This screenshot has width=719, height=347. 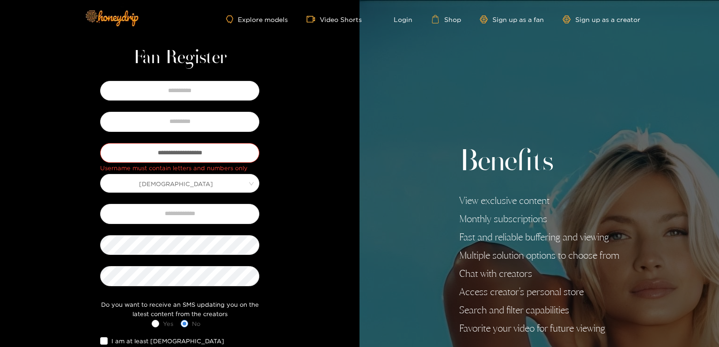 I want to click on div: Do you want to receive an SMS updating you on the latest content from the creators, so click(x=180, y=309).